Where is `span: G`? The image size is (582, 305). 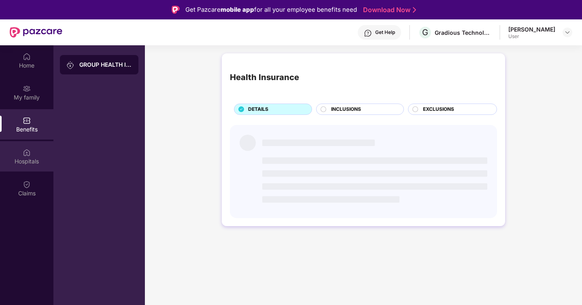
span: G is located at coordinates (425, 32).